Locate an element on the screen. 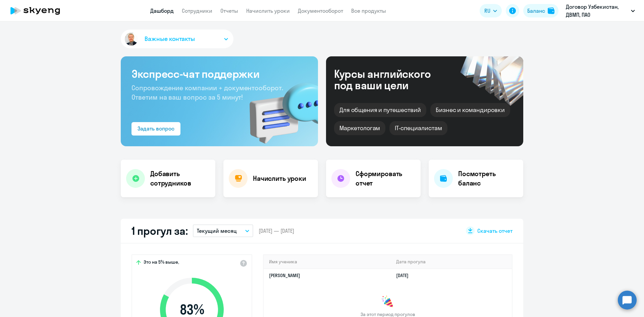 This screenshot has height=317, width=644. th: Имя ученика is located at coordinates (327, 262).